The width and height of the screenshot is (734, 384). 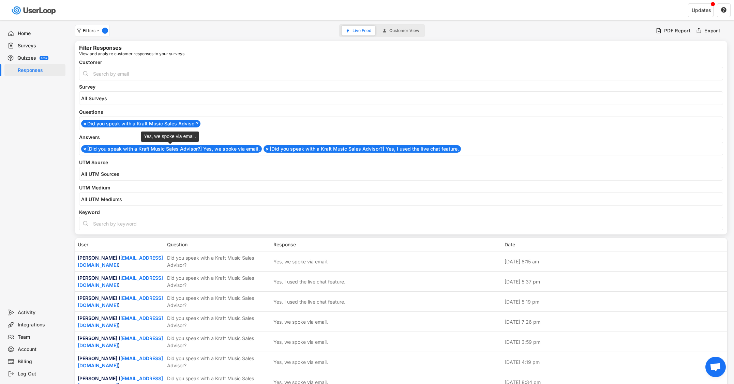 I want to click on button: Live Feed, so click(x=358, y=31).